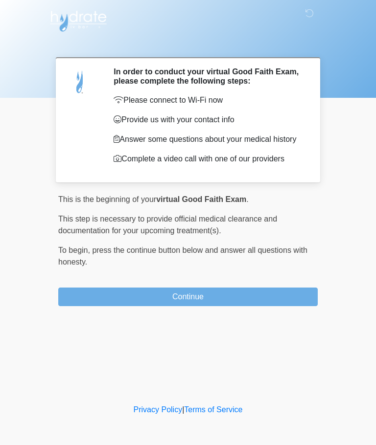 Image resolution: width=376 pixels, height=445 pixels. I want to click on a: Privacy Policy, so click(158, 409).